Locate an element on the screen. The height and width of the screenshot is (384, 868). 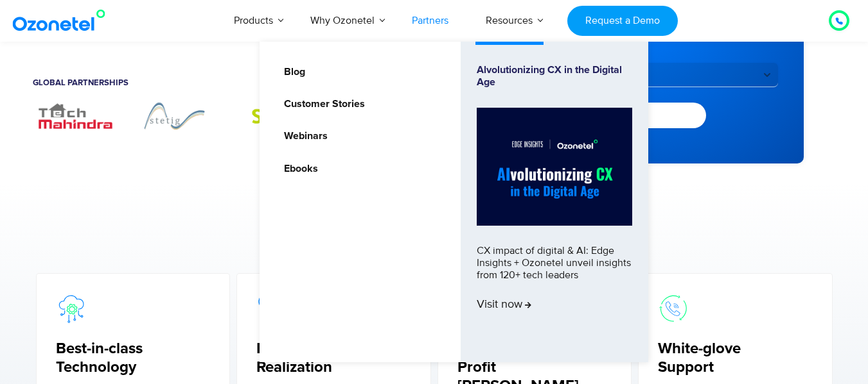
div: 3 / 7 is located at coordinates (76, 116).